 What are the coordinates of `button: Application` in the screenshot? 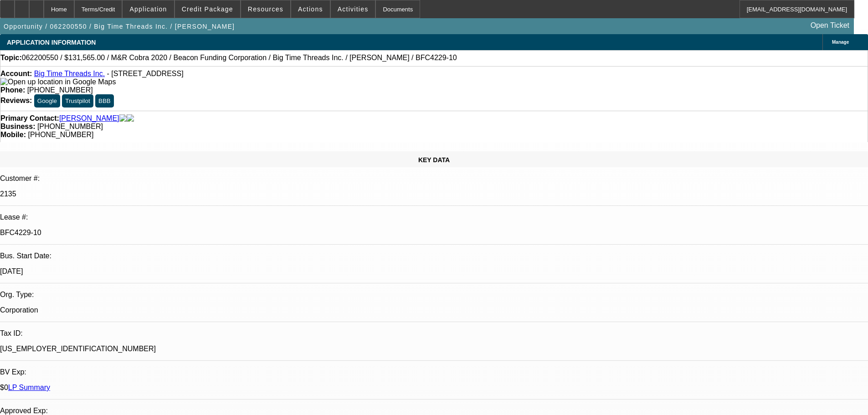 It's located at (148, 9).